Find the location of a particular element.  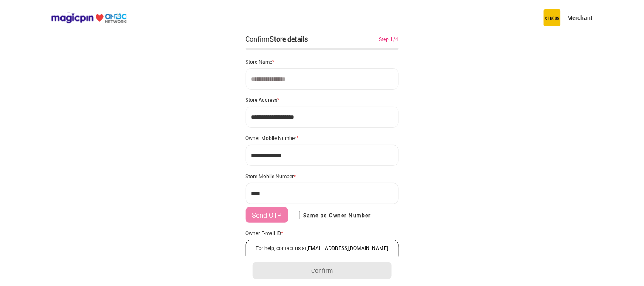

div: Confirm is located at coordinates (277, 39).